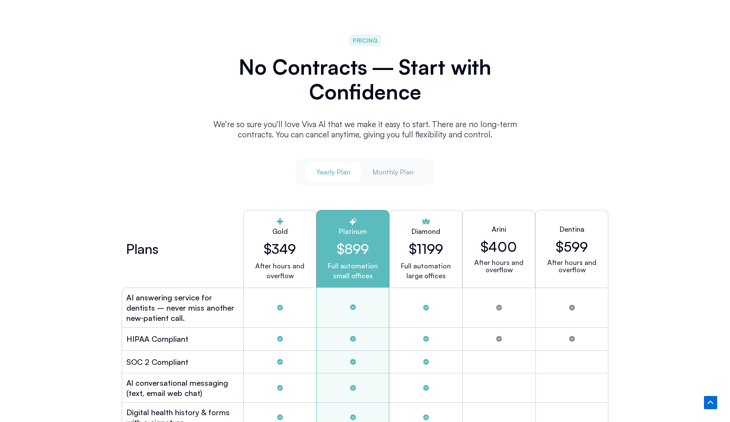  Describe the element at coordinates (426, 271) in the screenshot. I see `p: Full automation large offices` at that location.